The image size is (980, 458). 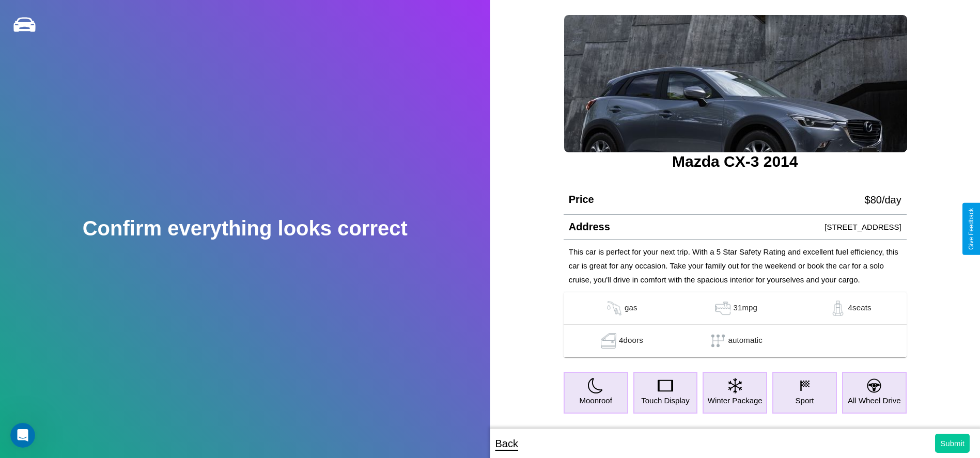 What do you see at coordinates (631, 341) in the screenshot?
I see `p: 4 doors` at bounding box center [631, 341].